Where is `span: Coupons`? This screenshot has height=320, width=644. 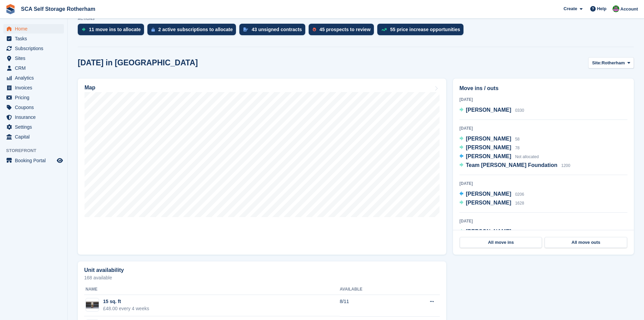 span: Coupons is located at coordinates (35, 107).